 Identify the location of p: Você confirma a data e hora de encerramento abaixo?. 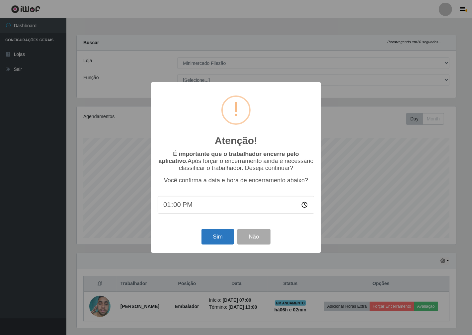
(236, 180).